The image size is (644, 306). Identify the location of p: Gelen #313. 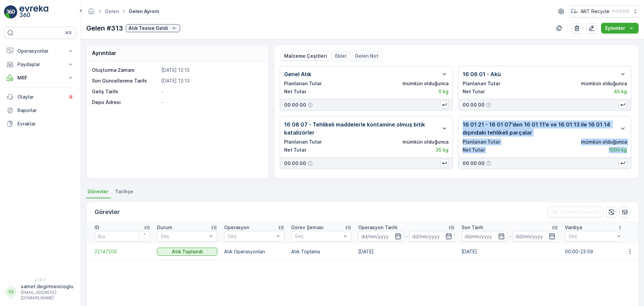
(105, 28).